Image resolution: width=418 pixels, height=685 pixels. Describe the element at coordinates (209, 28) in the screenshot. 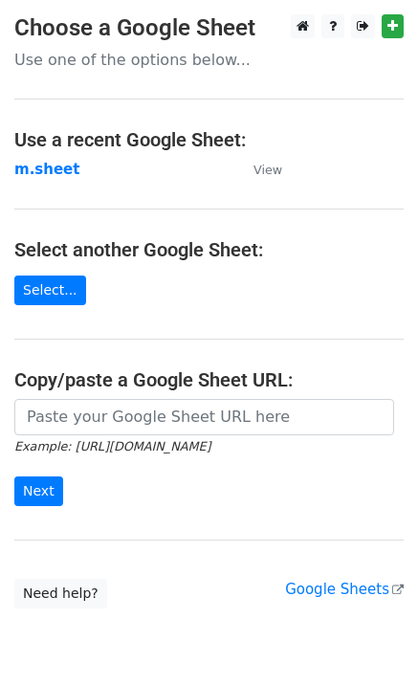

I see `h3: Choose a Google Sheet` at that location.